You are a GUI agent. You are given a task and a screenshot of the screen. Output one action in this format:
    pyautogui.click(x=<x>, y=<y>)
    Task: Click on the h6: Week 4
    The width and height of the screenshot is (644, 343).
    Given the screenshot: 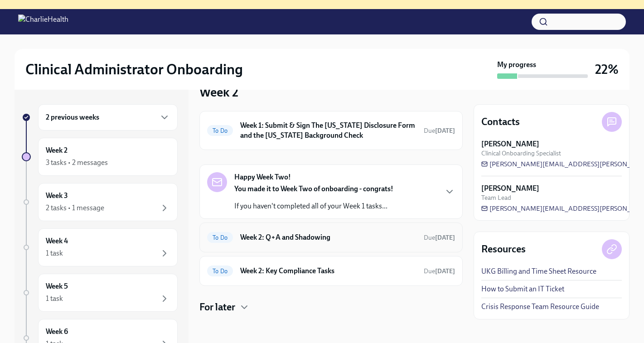 What is the action you would take?
    pyautogui.click(x=57, y=241)
    